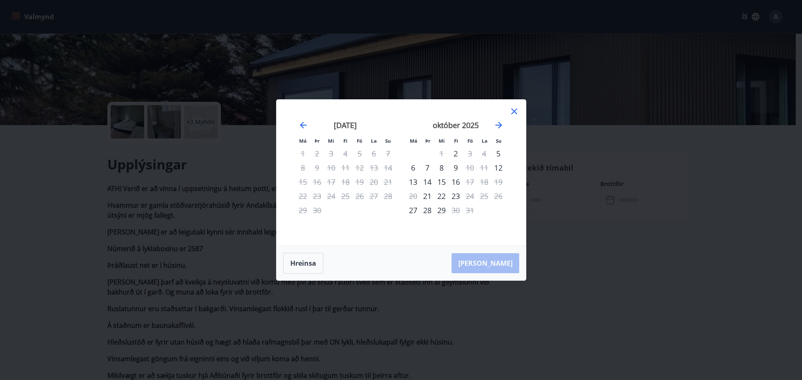  I want to click on td: Not available. fimmtudagur, 11. september 2025, so click(345, 168).